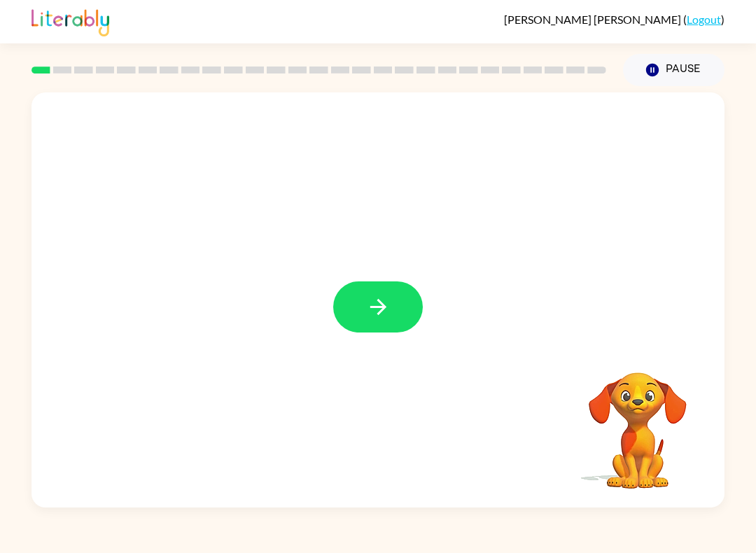 This screenshot has height=553, width=756. Describe the element at coordinates (704, 19) in the screenshot. I see `a: Logout` at that location.